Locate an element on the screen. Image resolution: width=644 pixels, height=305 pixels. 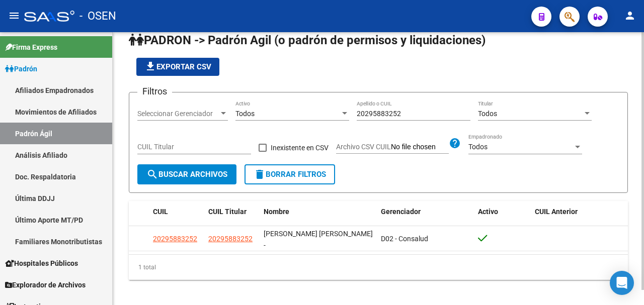
span: CUIL is located at coordinates (160, 212).